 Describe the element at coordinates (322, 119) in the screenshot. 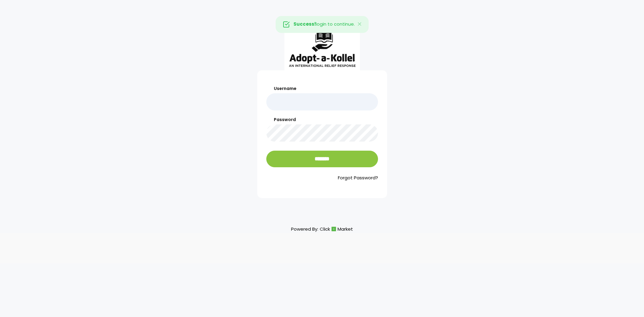

I see `label: Password` at that location.